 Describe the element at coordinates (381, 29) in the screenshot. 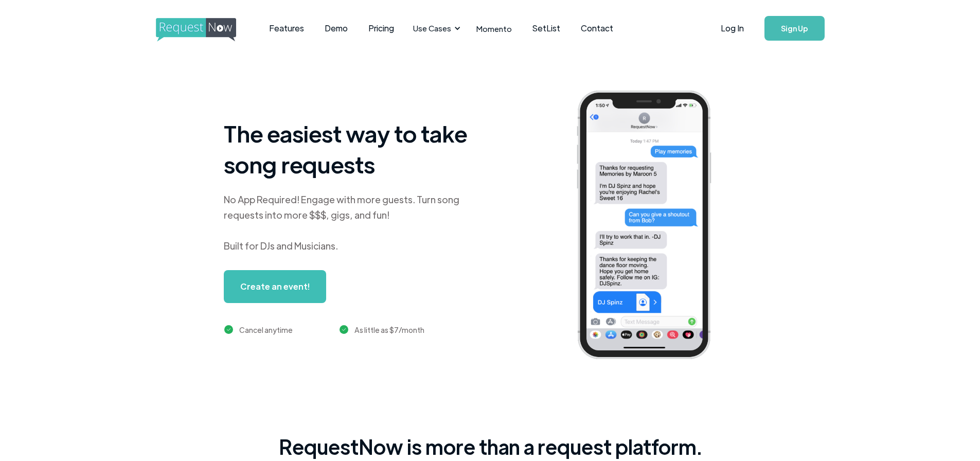

I see `a: Pricing` at that location.